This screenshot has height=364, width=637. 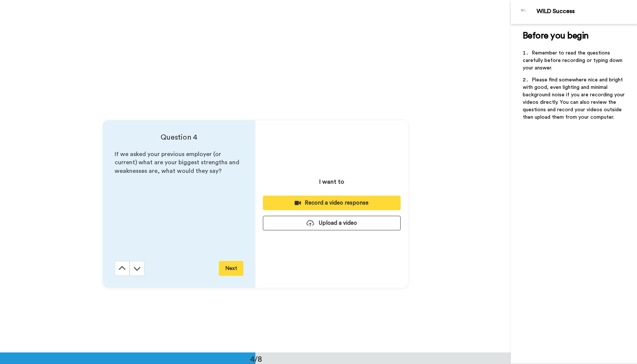 What do you see at coordinates (332, 203) in the screenshot?
I see `div: Record a video response` at bounding box center [332, 203].